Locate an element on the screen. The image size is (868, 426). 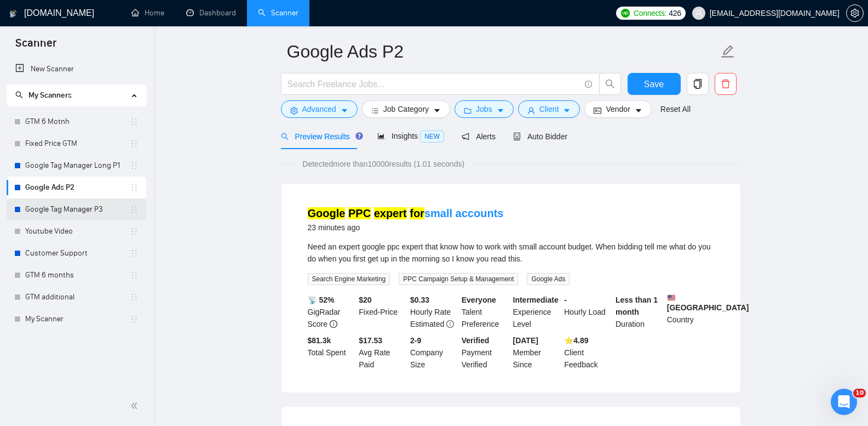
span: Preview Results is located at coordinates (321, 137).